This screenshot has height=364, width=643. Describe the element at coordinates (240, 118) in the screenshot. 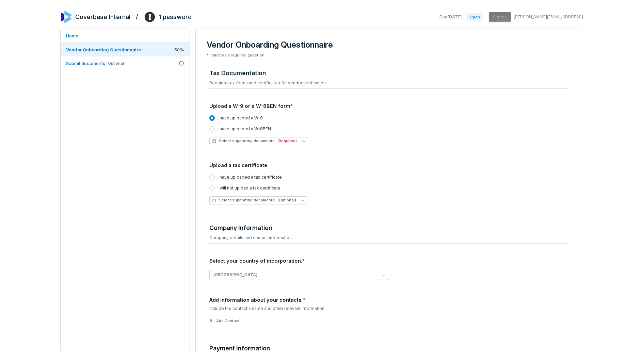

I see `label: I have uploaded a W-9` at that location.